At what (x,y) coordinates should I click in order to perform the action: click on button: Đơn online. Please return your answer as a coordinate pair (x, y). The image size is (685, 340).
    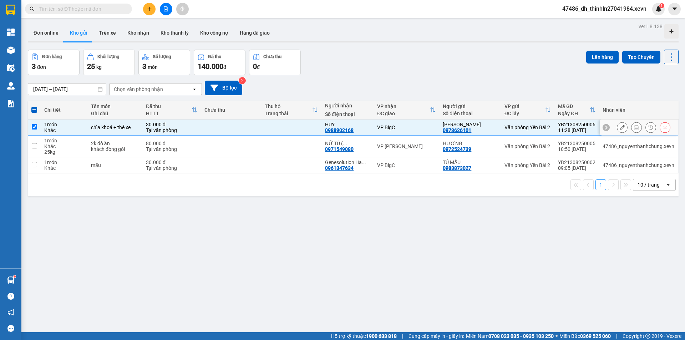
    Looking at the image, I should click on (46, 33).